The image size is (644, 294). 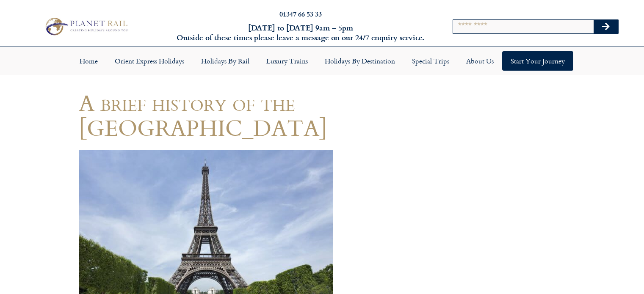 What do you see at coordinates (606, 26) in the screenshot?
I see `button: Search` at bounding box center [606, 26].